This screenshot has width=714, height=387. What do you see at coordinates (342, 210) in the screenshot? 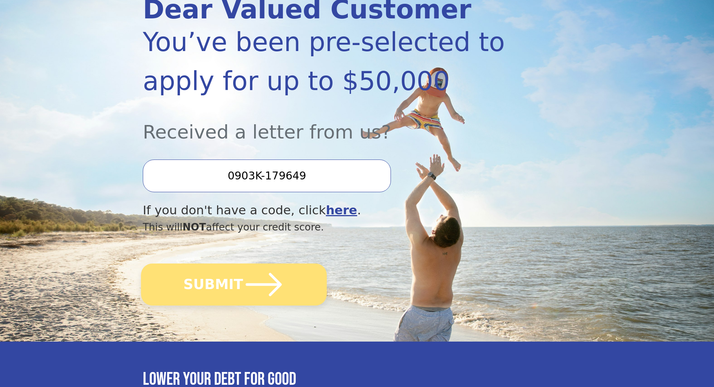
I see `b: here` at bounding box center [342, 210].